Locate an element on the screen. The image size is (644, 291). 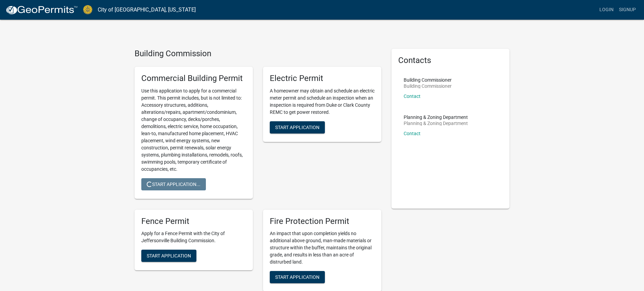
span: Start Application... is located at coordinates (174, 183).